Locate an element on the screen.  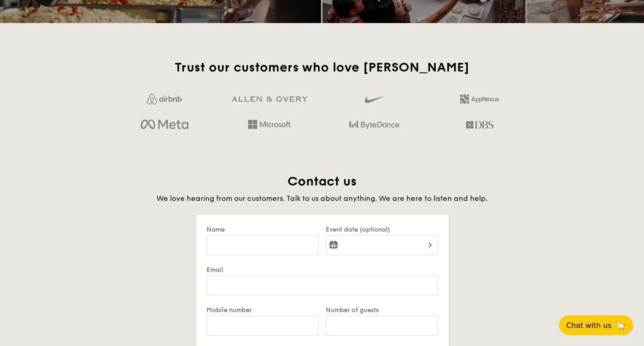
img: GRg3jHAAAAABJRU5ErkJggg== is located at coordinates (269, 99).